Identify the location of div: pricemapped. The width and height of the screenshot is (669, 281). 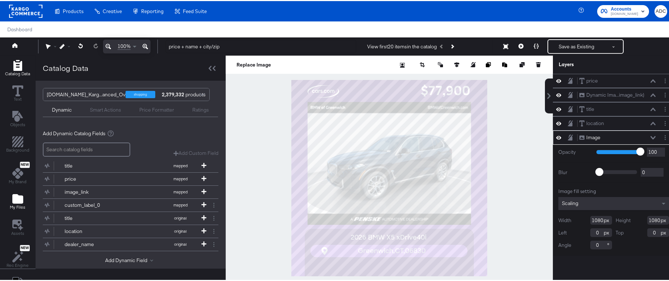
(131, 178).